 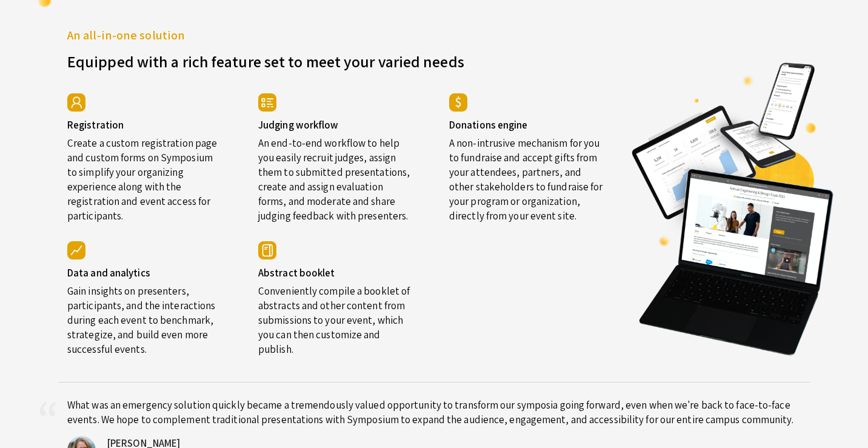 What do you see at coordinates (145, 318) in the screenshot?
I see `p: Gain insights on presenters, participants, and the interactions during each event to benchmark, s...` at bounding box center [145, 318].